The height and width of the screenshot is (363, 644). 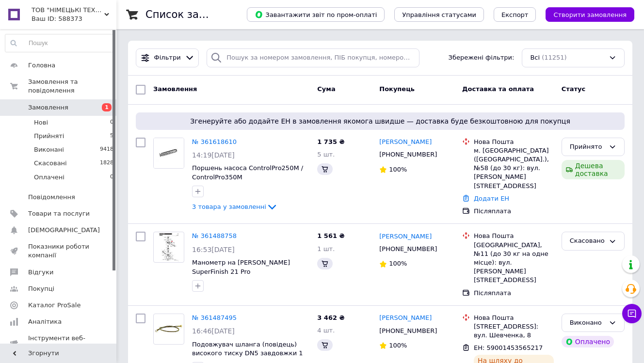 What do you see at coordinates (247, 173) in the screenshot?
I see `a: Поршень насоса ControlPro250M / ControlPro350M` at bounding box center [247, 173].